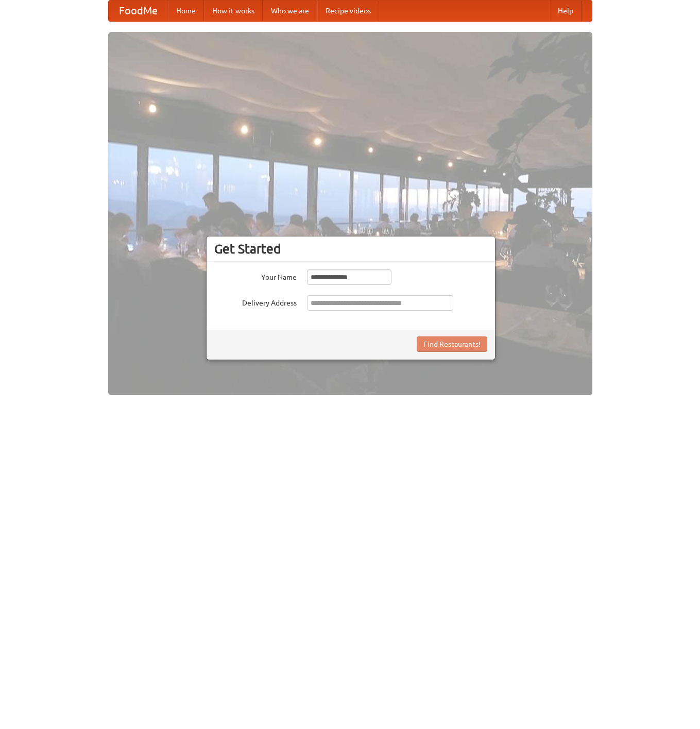 The width and height of the screenshot is (700, 729). What do you see at coordinates (256, 276) in the screenshot?
I see `label: Your Name` at bounding box center [256, 276].